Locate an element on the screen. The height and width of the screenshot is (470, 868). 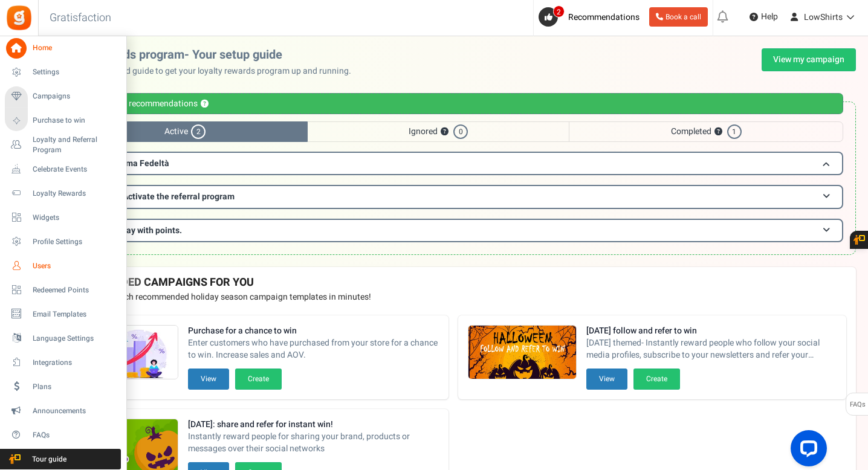
span: Loyalty and Referral Program is located at coordinates (77, 145).